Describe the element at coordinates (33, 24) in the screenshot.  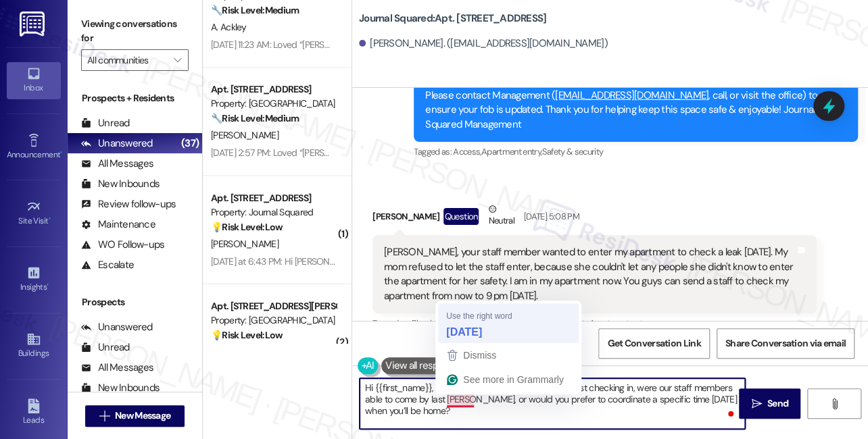
I see `img: ResiDesk Logo` at that location.